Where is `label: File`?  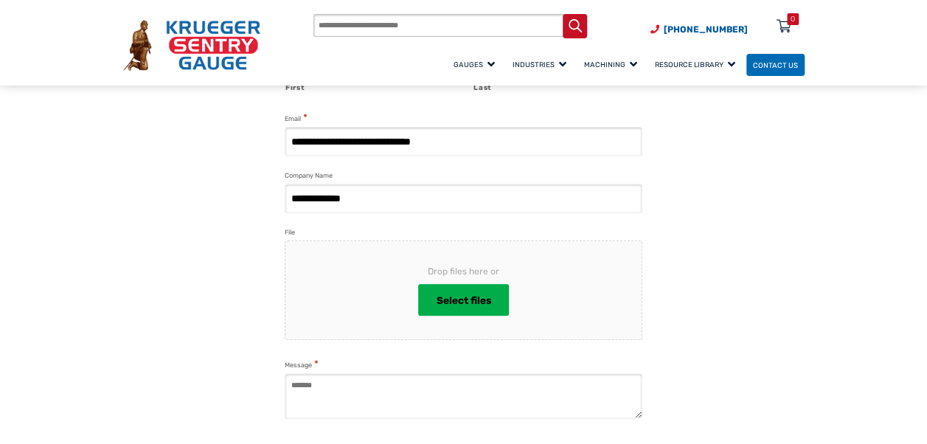
label: File is located at coordinates (290, 232).